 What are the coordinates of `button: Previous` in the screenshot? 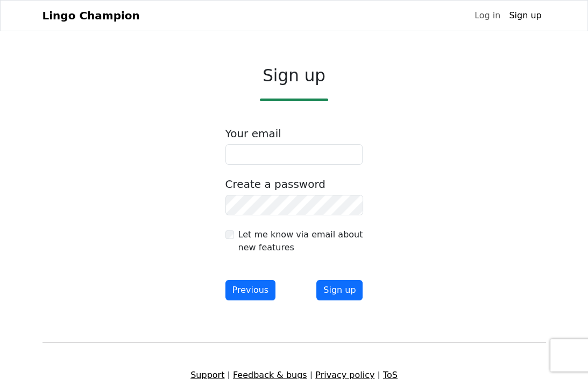 It's located at (251, 290).